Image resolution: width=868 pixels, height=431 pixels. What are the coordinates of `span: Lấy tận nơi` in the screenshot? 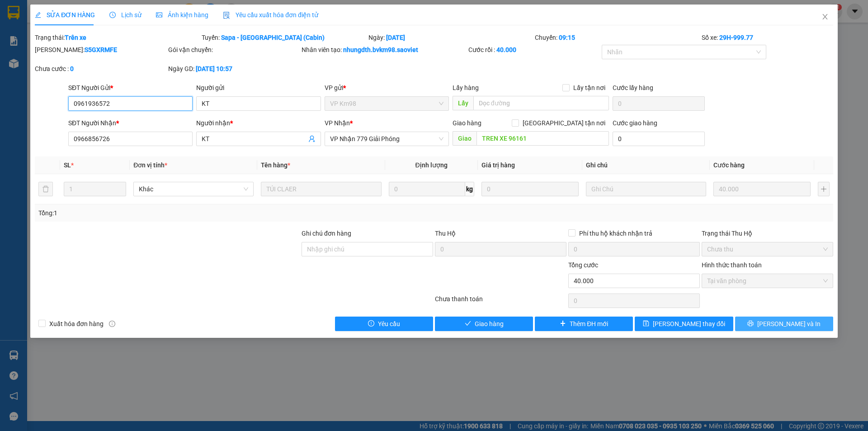 It's located at (589, 88).